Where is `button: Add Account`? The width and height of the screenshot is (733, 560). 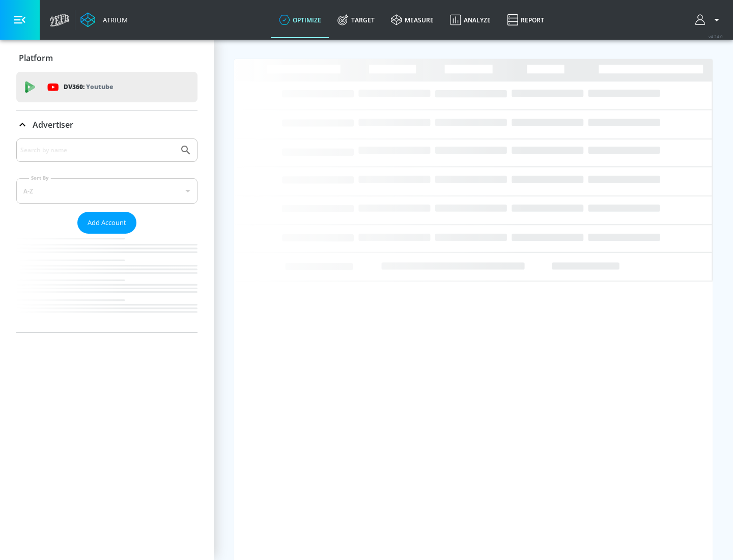 button: Add Account is located at coordinates (107, 223).